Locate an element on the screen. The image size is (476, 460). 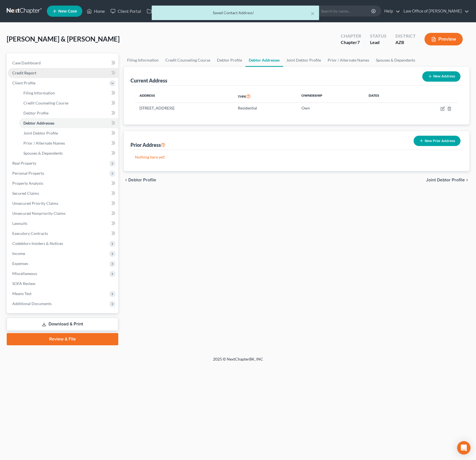
span: Income is located at coordinates (18, 254).